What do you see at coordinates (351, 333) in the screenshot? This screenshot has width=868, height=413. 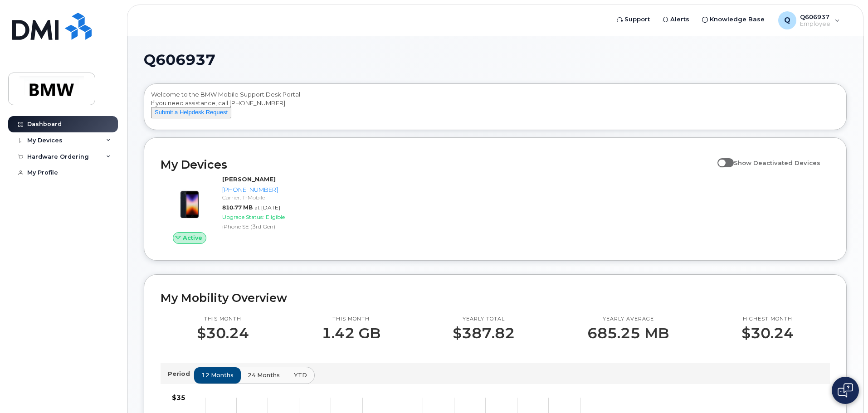 I see `p: 1.42 GB` at bounding box center [351, 333].